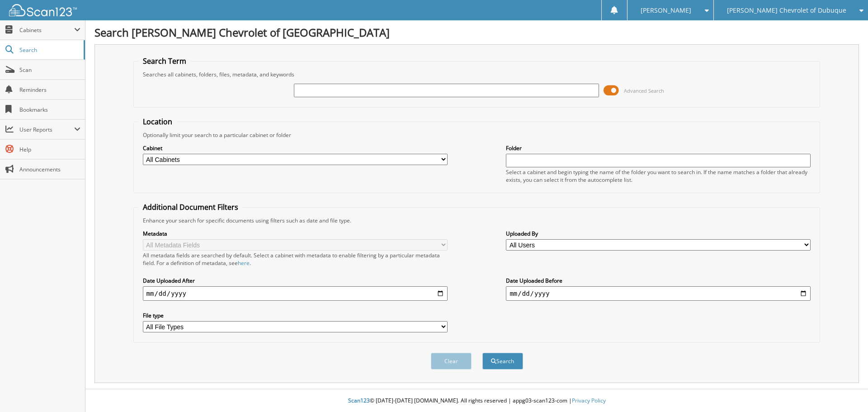 This screenshot has width=868, height=412. What do you see at coordinates (43, 10) in the screenshot?
I see `img: scan123-logo-white.svg` at bounding box center [43, 10].